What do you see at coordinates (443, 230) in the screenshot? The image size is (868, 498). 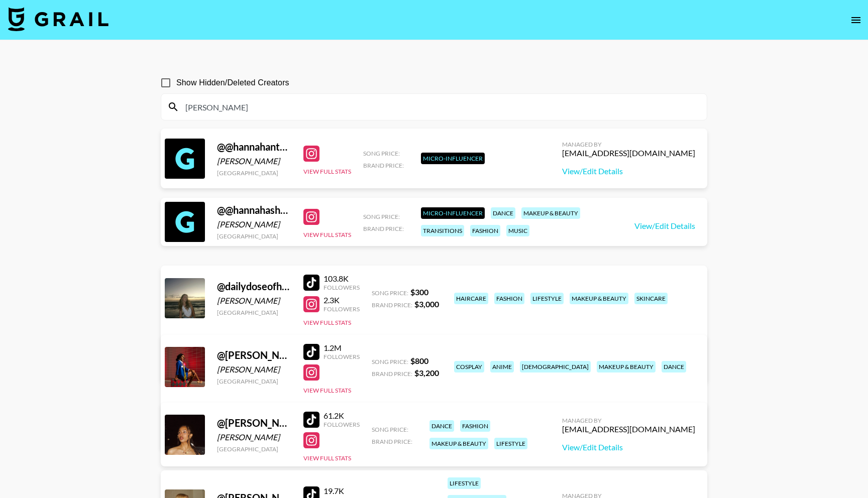 I see `div: transitions` at bounding box center [443, 230].